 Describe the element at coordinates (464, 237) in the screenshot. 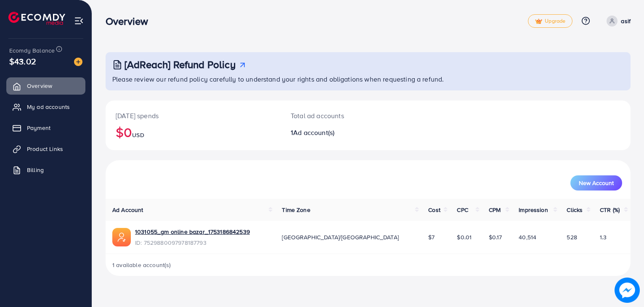

I see `span: $0.01` at that location.